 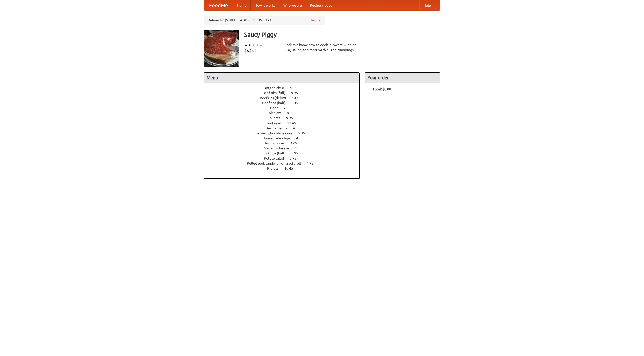 What do you see at coordinates (285, 133) in the screenshot?
I see `a: German chocolate cake 5.95` at bounding box center [285, 133].